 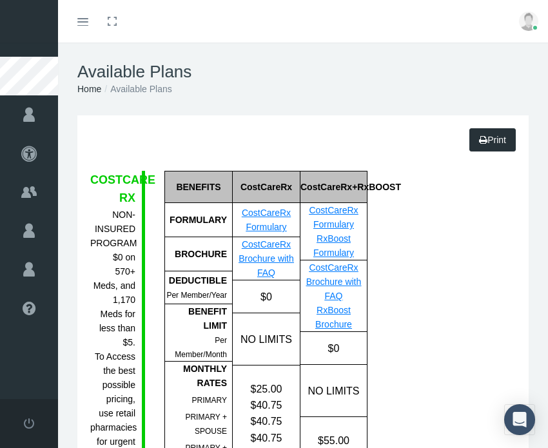 I want to click on div: FORMULARY, so click(x=198, y=220).